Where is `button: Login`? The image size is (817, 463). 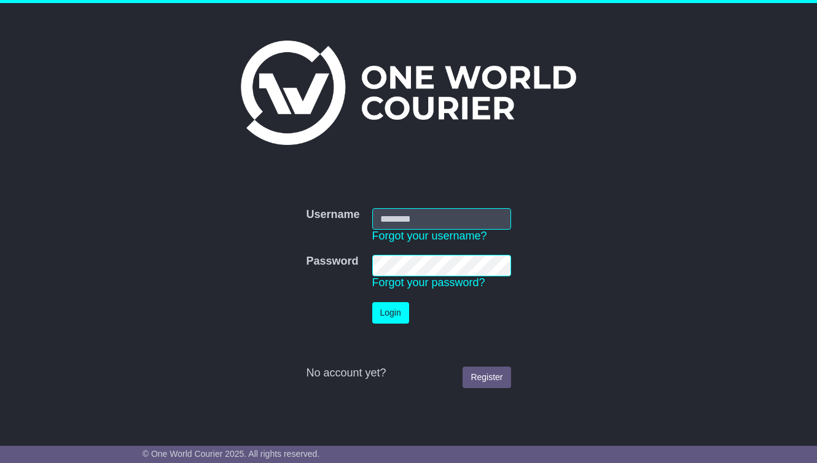 button: Login is located at coordinates (391, 313).